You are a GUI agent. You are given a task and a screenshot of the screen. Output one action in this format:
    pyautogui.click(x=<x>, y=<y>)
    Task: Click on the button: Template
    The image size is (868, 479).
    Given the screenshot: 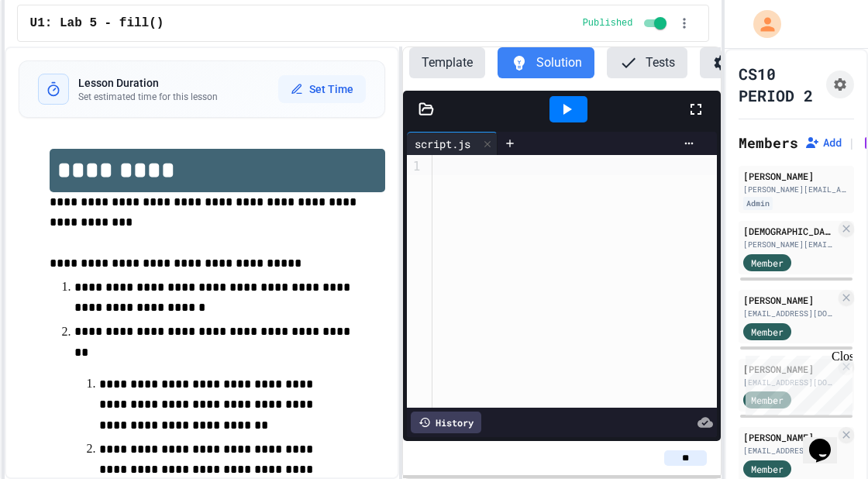 What is the action you would take?
    pyautogui.click(x=447, y=63)
    